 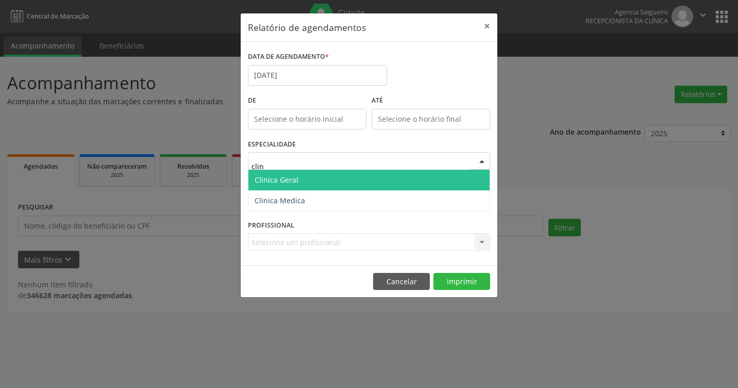 What do you see at coordinates (272, 144) in the screenshot?
I see `label: ESPECIALIDADE` at bounding box center [272, 144].